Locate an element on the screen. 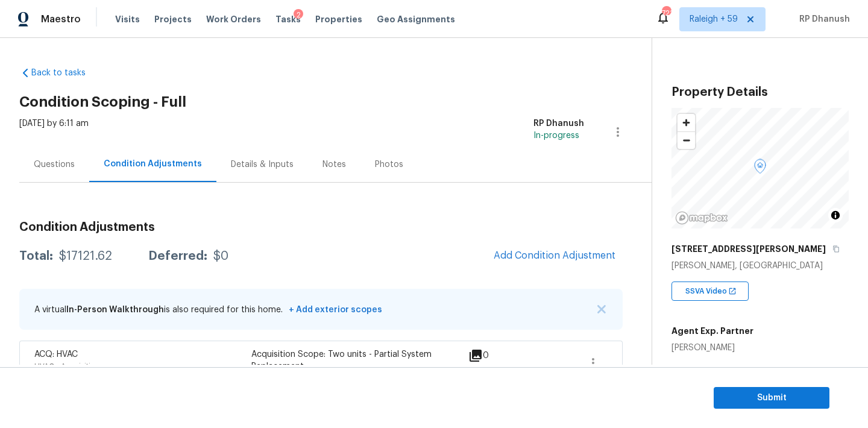 This screenshot has width=868, height=428. div: Photos is located at coordinates (389, 164).